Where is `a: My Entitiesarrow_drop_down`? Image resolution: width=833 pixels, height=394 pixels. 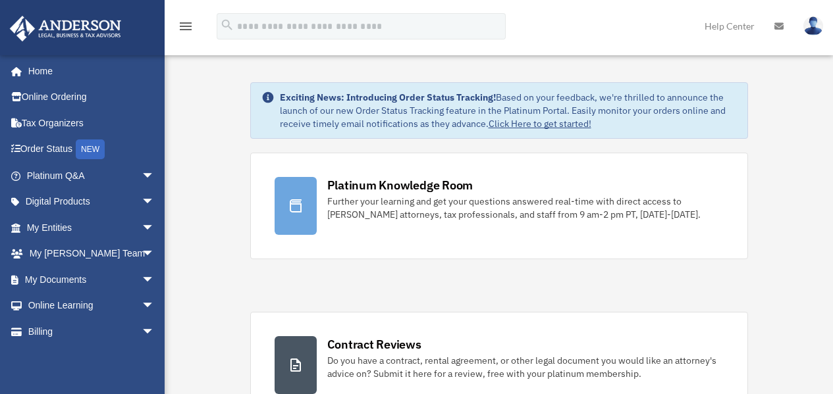
a: My Entitiesarrow_drop_down is located at coordinates (91, 228).